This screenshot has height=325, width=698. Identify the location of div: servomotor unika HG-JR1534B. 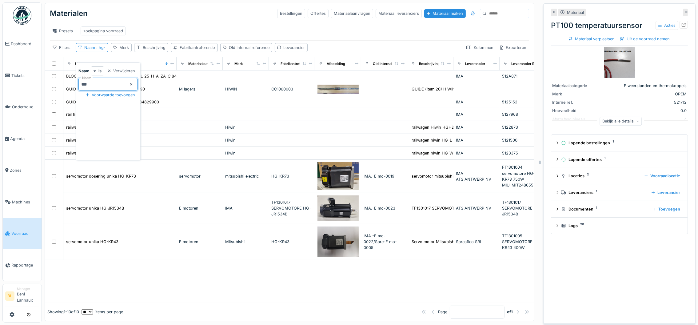
(95, 208).